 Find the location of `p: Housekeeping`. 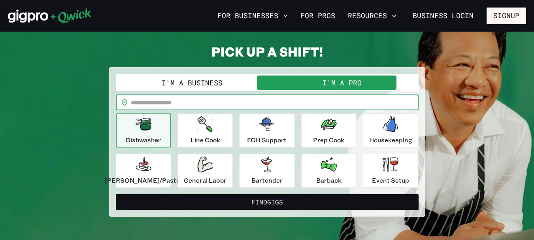

p: Housekeeping is located at coordinates (390, 140).